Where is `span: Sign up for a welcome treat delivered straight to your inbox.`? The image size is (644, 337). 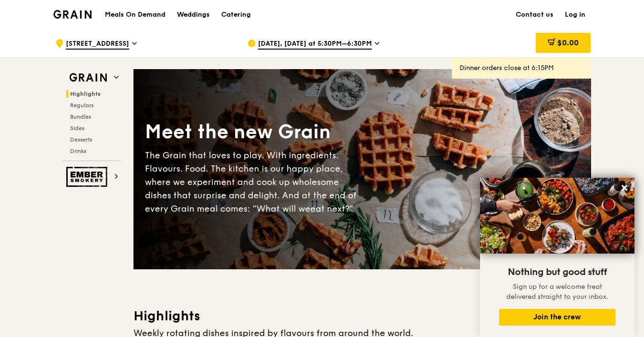 span: Sign up for a welcome treat delivered straight to your inbox. is located at coordinates (557, 292).